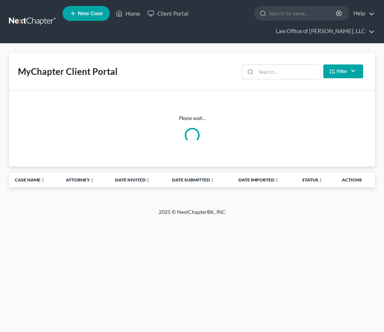  I want to click on a: Help, so click(362, 13).